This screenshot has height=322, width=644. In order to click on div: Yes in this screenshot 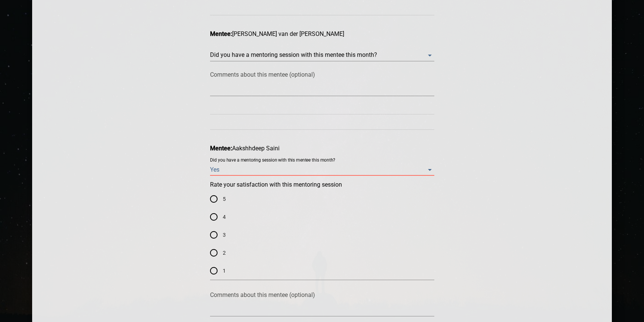, I will do `click(322, 170)`.